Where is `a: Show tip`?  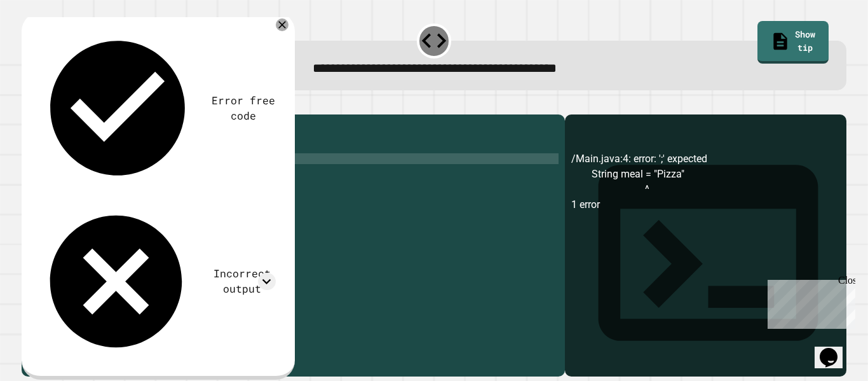
a: Show tip is located at coordinates (793, 42).